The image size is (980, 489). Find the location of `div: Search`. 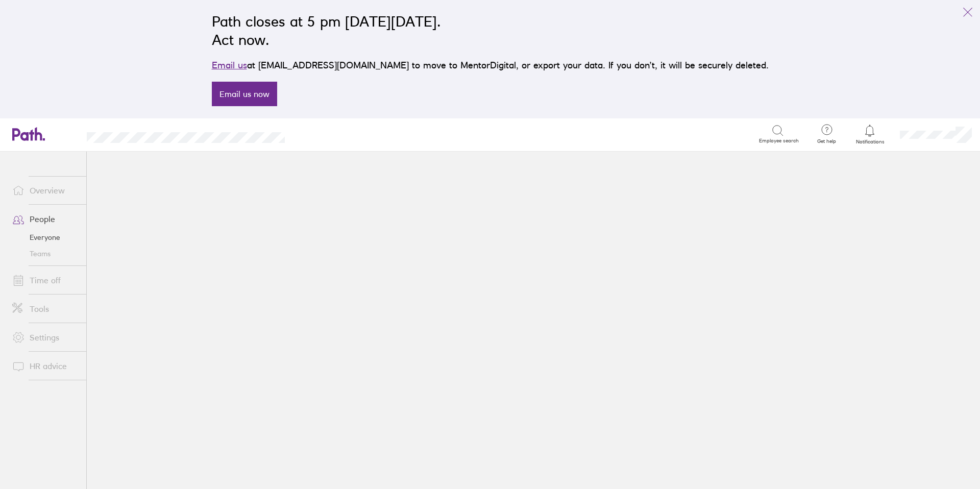

div: Search is located at coordinates (325, 134).